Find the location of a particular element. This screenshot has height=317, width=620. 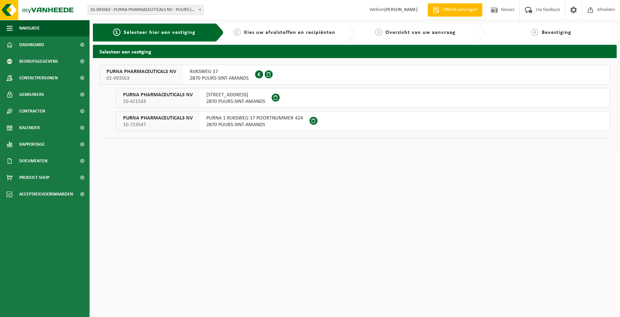

span: Bedrijfsgegevens is located at coordinates (38, 61).